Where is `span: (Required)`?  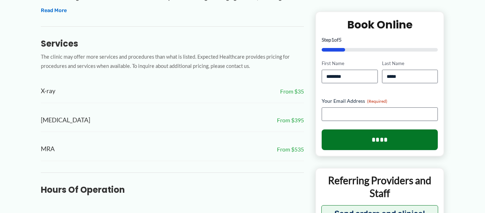 span: (Required) is located at coordinates (377, 101).